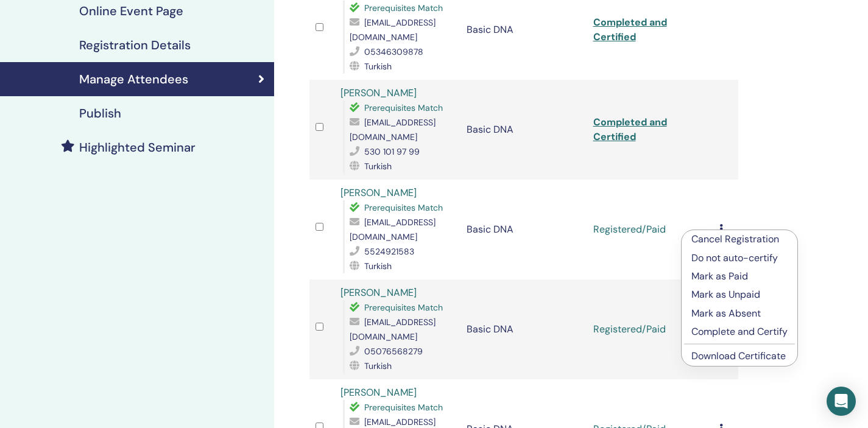 This screenshot has height=428, width=868. What do you see at coordinates (394, 351) in the screenshot?
I see `span: 05076568279` at bounding box center [394, 351].